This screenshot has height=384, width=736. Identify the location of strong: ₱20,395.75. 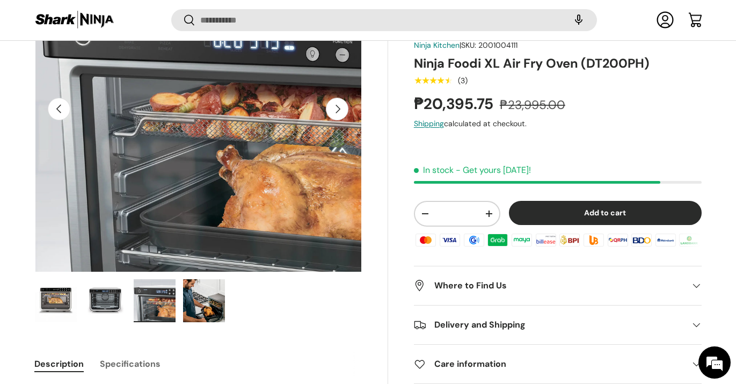
(455, 104).